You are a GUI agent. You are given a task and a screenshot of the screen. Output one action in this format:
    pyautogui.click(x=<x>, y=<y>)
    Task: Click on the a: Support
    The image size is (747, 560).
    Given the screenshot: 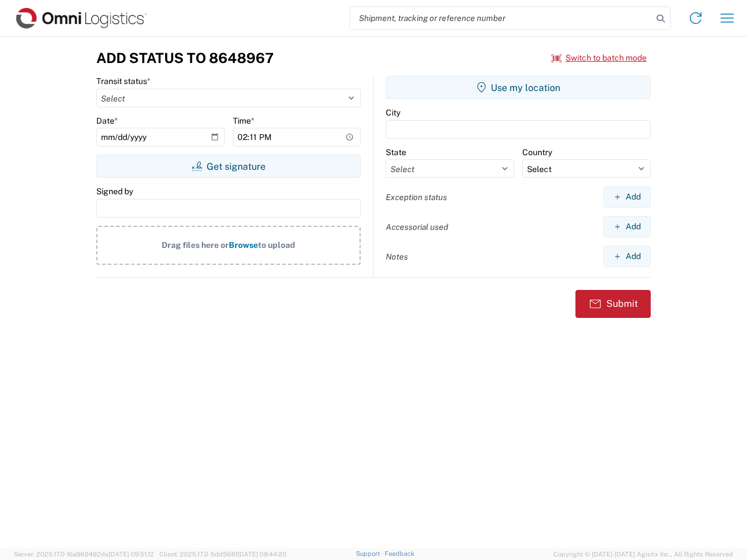 What is the action you would take?
    pyautogui.click(x=371, y=554)
    